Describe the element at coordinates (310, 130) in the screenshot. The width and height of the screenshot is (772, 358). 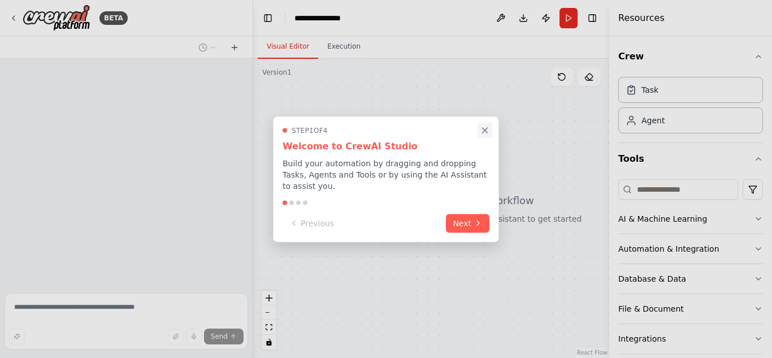
I see `span: Step 1 of 4` at that location.